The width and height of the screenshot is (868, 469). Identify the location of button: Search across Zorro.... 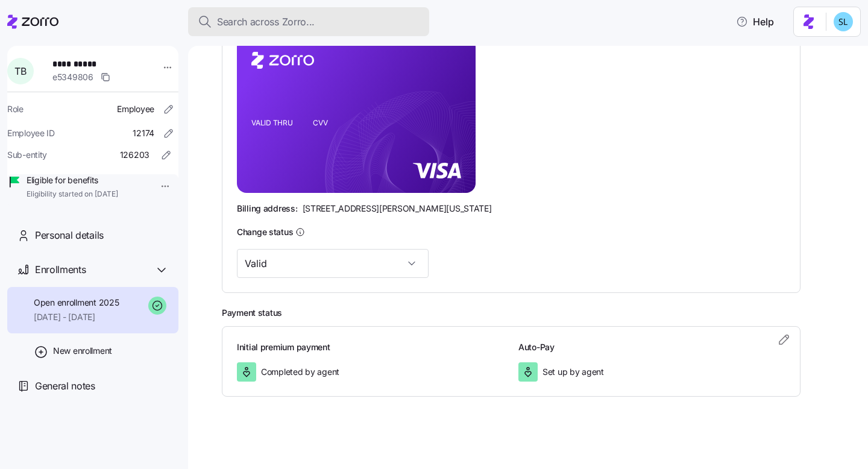
(309, 22).